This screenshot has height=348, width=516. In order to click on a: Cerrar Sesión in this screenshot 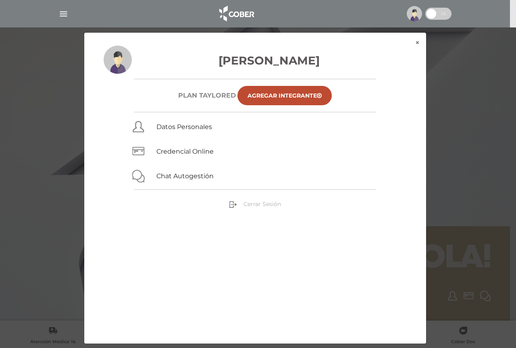, I will do `click(255, 204)`.